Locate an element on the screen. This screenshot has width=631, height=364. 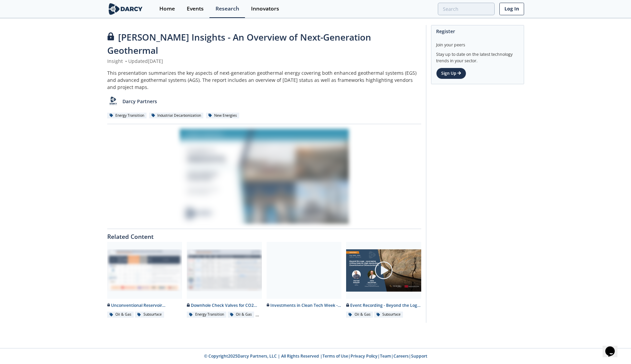
a: Sign Up is located at coordinates (451, 73).